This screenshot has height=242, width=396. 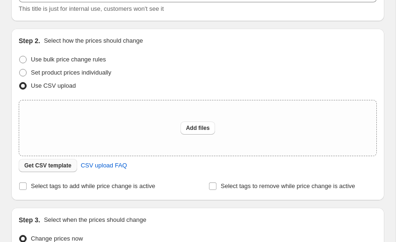 What do you see at coordinates (104, 165) in the screenshot?
I see `span: CSV upload FAQ` at bounding box center [104, 165].